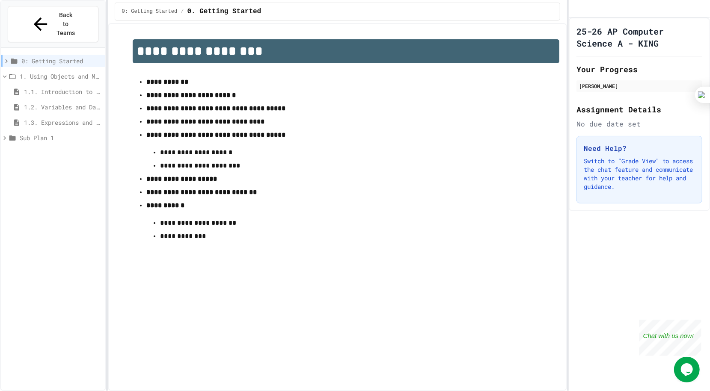  What do you see at coordinates (639, 69) in the screenshot?
I see `h2: Your Progress` at bounding box center [639, 69].